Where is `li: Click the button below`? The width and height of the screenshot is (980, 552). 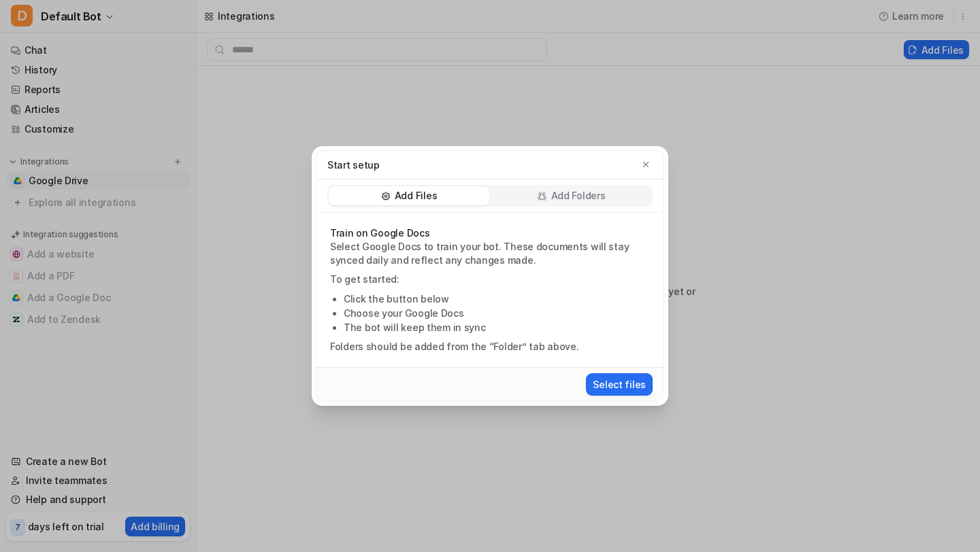 li: Click the button below is located at coordinates (497, 299).